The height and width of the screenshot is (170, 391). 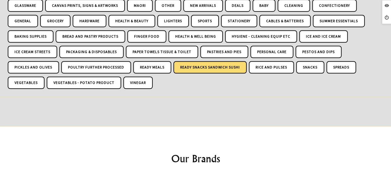 I want to click on a: Ready Meals, so click(x=152, y=67).